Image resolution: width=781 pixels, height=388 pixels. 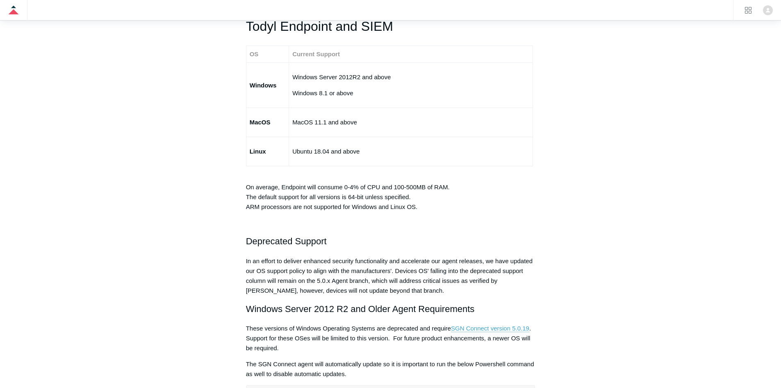 I want to click on p: The SGN Connect agent will automatically update so it is important to run the below Powershell co..., so click(x=391, y=369).